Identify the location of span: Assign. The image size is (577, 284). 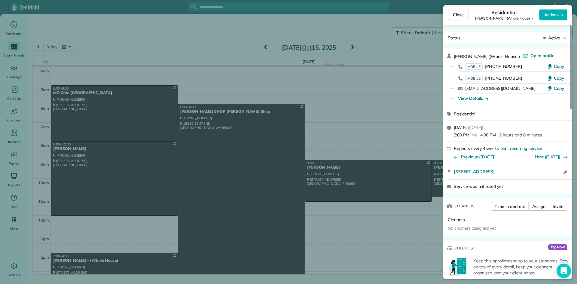
(538, 206).